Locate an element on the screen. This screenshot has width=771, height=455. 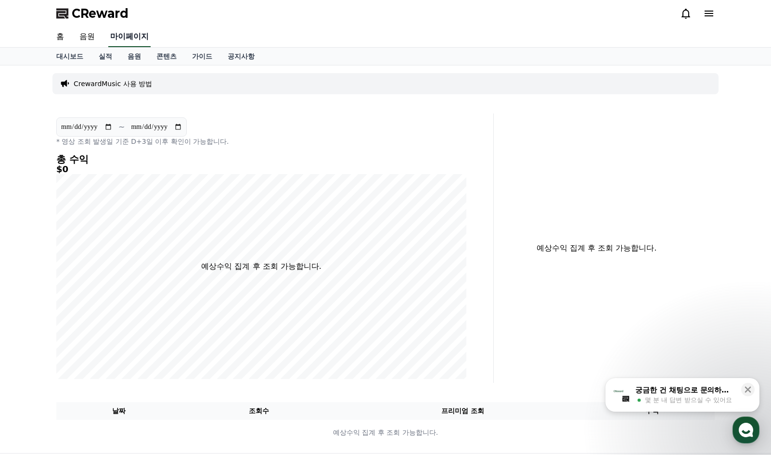
h5: $0 is located at coordinates (261, 169).